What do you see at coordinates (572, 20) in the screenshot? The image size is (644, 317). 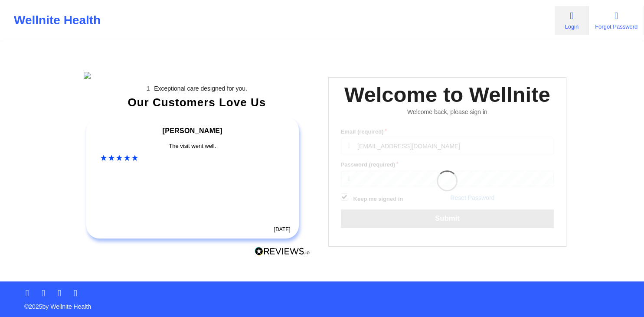 I see `a: Login` at bounding box center [572, 20].